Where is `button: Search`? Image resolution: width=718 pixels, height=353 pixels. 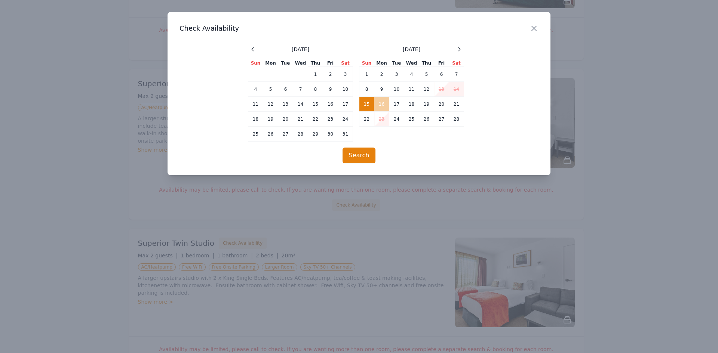 button: Search is located at coordinates (359, 156).